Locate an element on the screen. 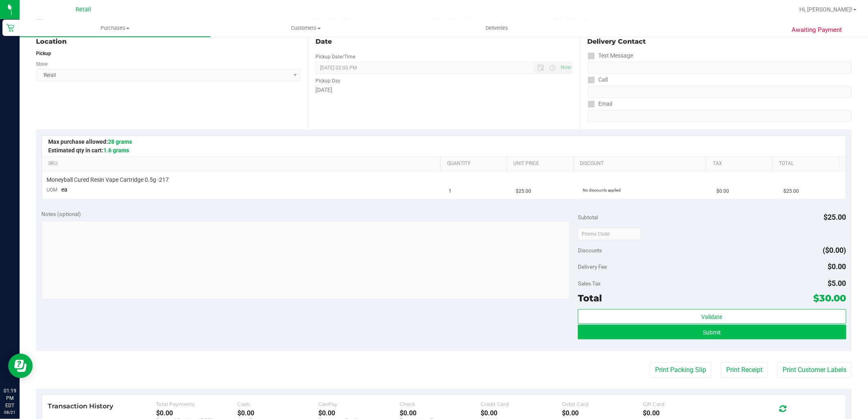  button: Print Packing Slip is located at coordinates (680, 370).